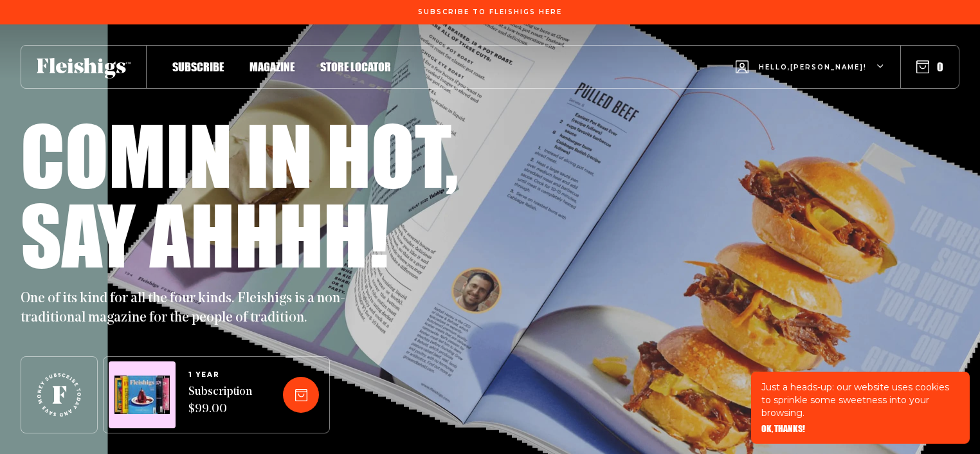 The image size is (980, 454). I want to click on button: 0, so click(930, 67).